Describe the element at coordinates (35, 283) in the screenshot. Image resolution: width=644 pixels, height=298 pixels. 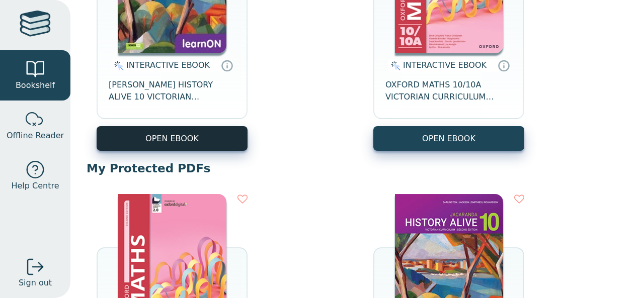
I see `span: Sign out` at that location.